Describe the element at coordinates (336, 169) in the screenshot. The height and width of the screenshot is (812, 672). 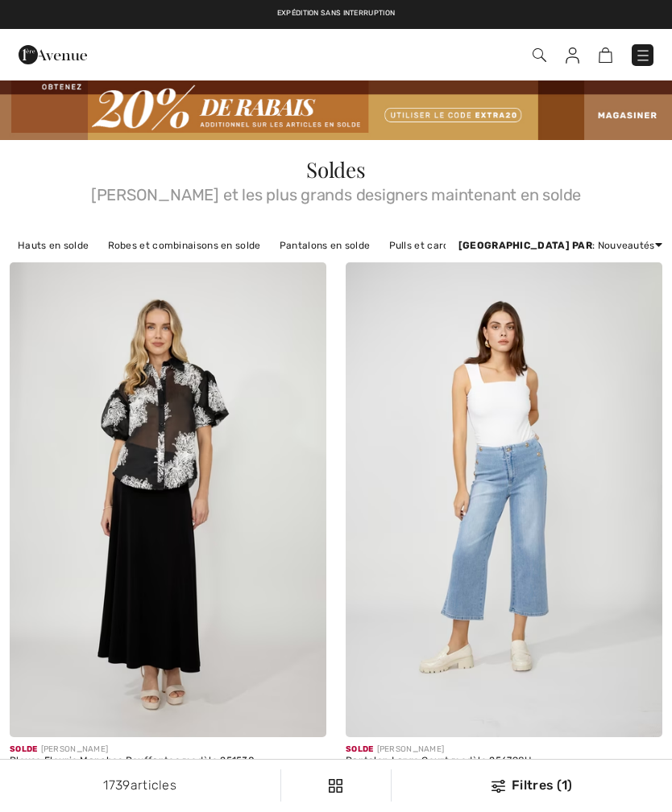
I see `span: Soldes` at that location.